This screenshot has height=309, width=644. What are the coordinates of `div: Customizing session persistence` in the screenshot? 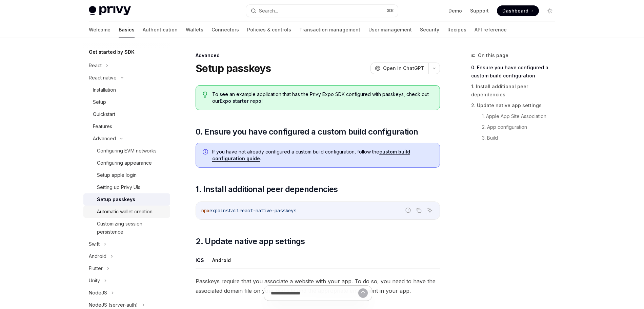 It's located at (132, 229).